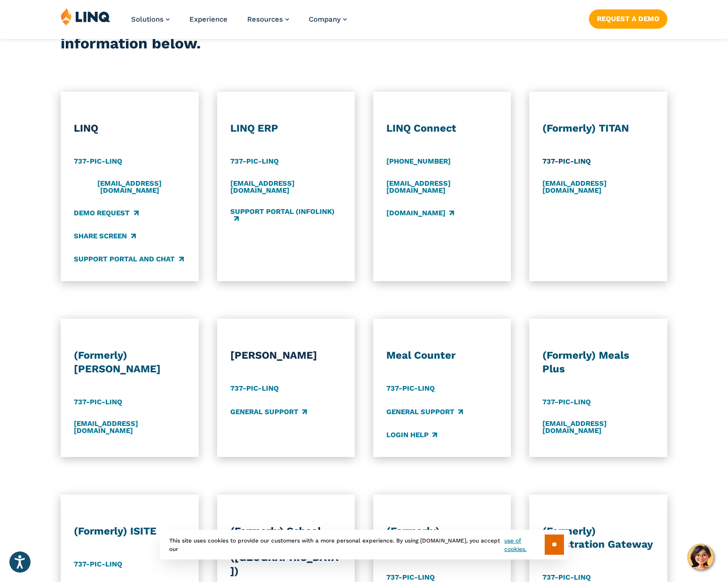  I want to click on span: Company, so click(324, 19).